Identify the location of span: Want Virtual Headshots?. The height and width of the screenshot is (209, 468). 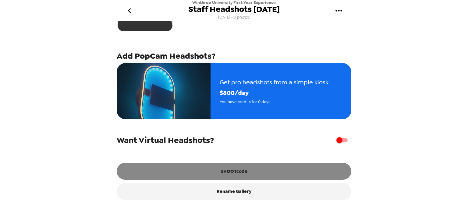
(165, 140).